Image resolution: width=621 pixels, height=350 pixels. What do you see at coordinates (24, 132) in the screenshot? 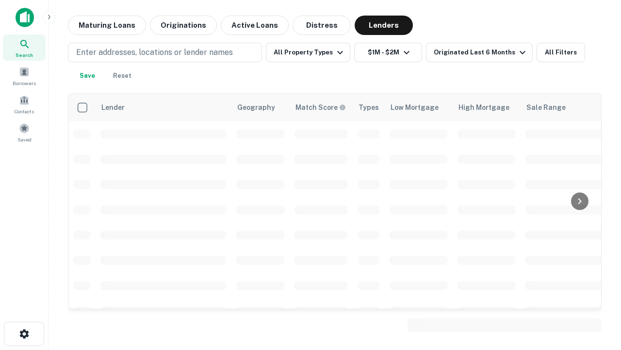
I see `a: Saved` at bounding box center [24, 132].